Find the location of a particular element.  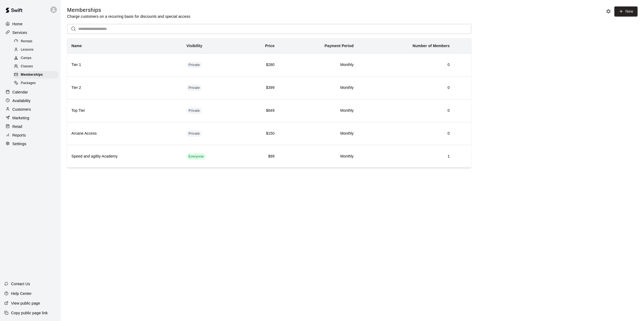

h6: $99 is located at coordinates (260, 157).